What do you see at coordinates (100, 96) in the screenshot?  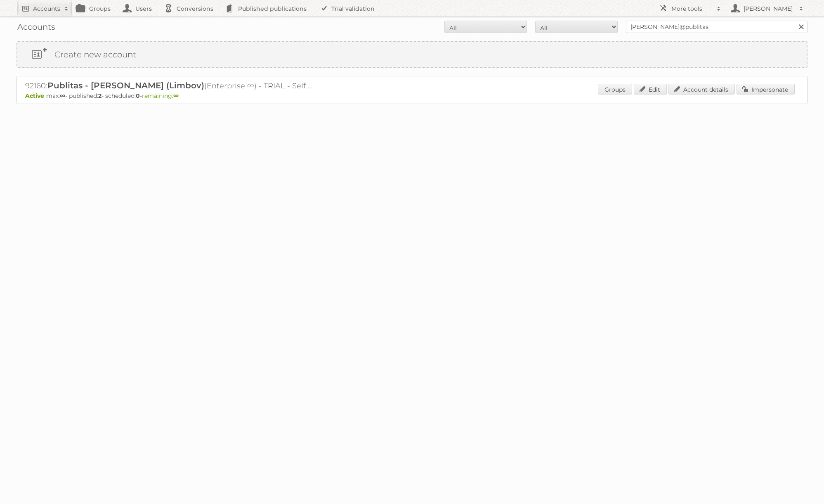 I see `strong: 2` at bounding box center [100, 96].